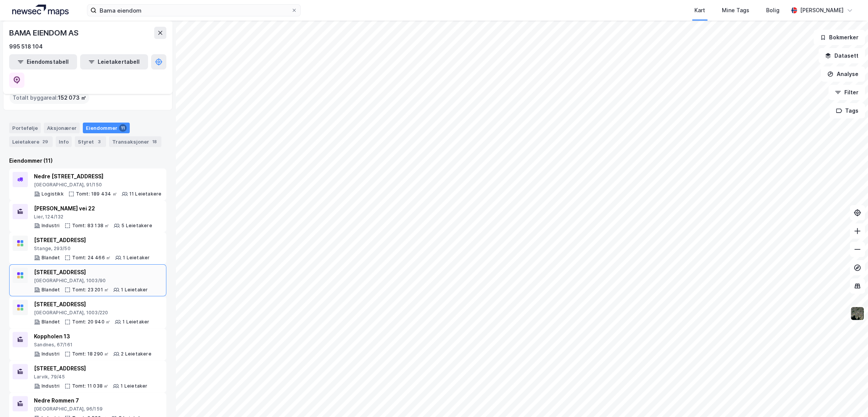 This screenshot has width=868, height=417. Describe the element at coordinates (92, 322) in the screenshot. I see `div: Tomt: 20 940 ㎡` at that location.